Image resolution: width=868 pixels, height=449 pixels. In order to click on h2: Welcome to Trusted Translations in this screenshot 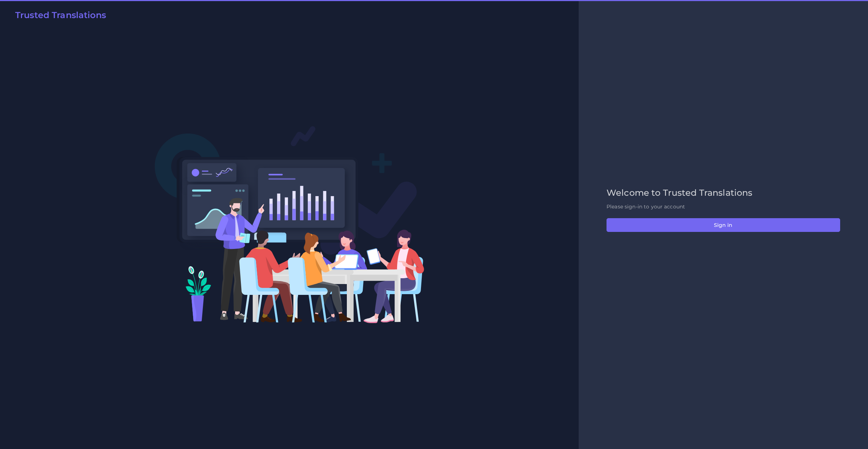, I will do `click(723, 193)`.